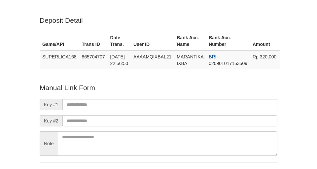 The width and height of the screenshot is (317, 169). What do you see at coordinates (93, 41) in the screenshot?
I see `th: Trans ID` at bounding box center [93, 41].